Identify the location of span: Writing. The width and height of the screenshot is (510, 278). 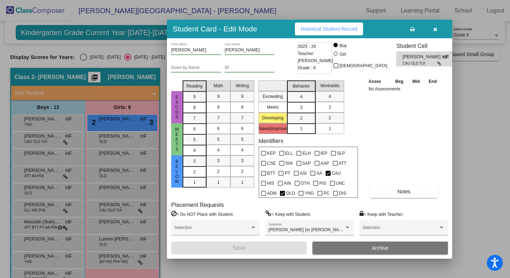
(242, 86).